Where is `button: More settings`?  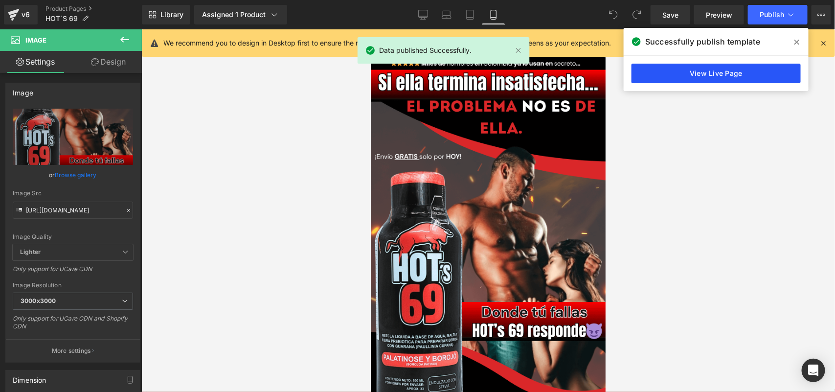
button: More settings is located at coordinates (73, 350).